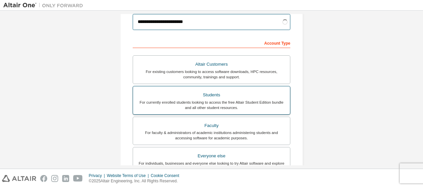 The height and width of the screenshot is (188, 423). I want to click on div: Altair Customers, so click(211, 64).